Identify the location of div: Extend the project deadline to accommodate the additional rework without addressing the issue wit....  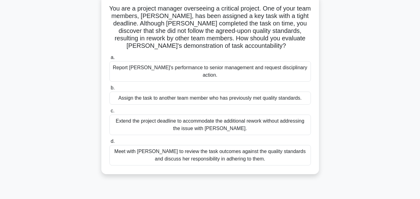
(210, 125).